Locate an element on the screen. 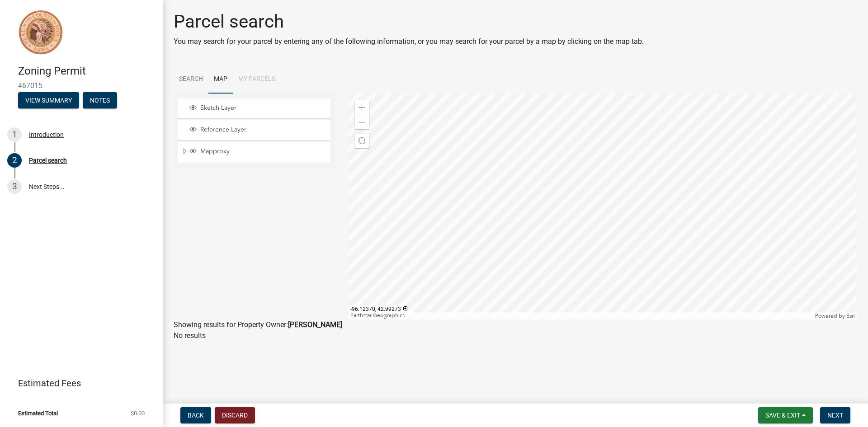 This screenshot has width=868, height=427. span: Expand is located at coordinates (184, 152).